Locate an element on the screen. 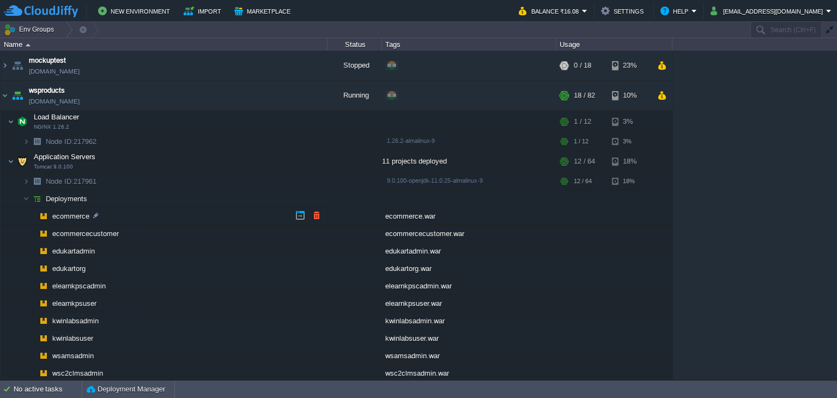 This screenshot has width=837, height=398. span: elearnkpscadmin is located at coordinates (79, 286).